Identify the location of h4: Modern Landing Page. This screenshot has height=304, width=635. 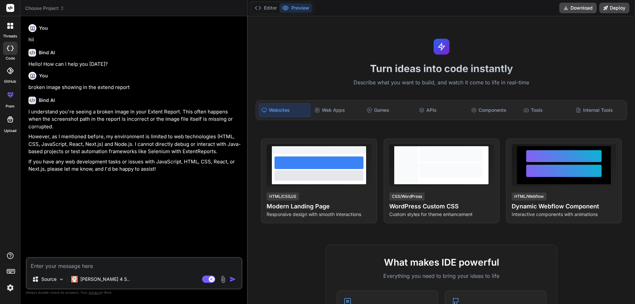
(319, 206).